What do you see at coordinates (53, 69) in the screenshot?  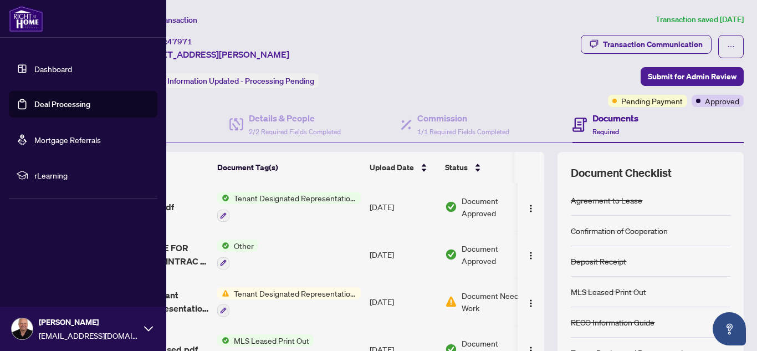 I see `a: Dashboard` at bounding box center [53, 69].